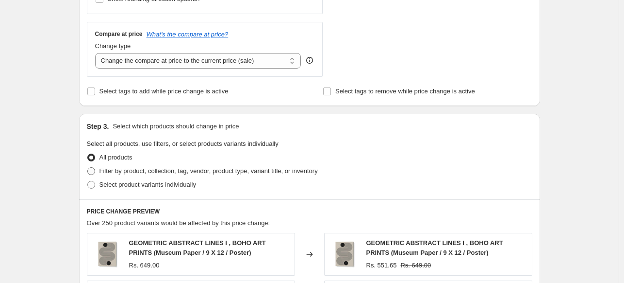  What do you see at coordinates (310, 211) in the screenshot?
I see `h6: PRICE CHANGE PREVIEW` at bounding box center [310, 211].